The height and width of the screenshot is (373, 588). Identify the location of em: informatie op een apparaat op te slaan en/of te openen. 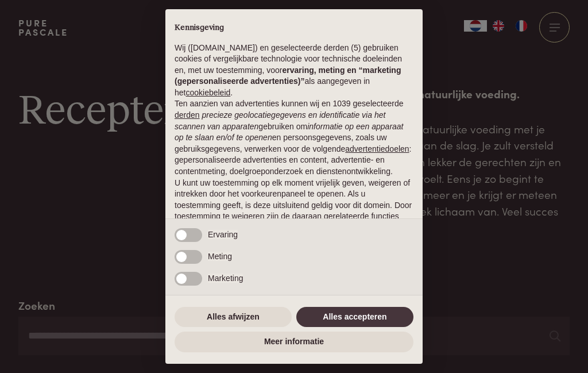
(289, 132).